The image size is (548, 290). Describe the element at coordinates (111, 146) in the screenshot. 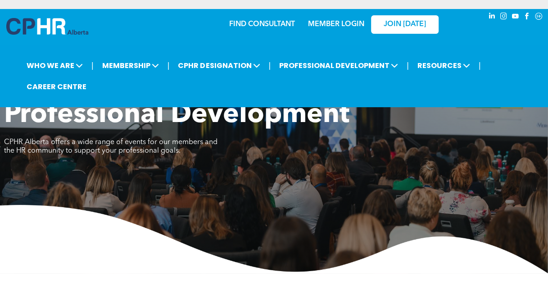

I see `span: CPHR Alberta offers a wide range of events for our members and the HR community to support your p...` at that location.